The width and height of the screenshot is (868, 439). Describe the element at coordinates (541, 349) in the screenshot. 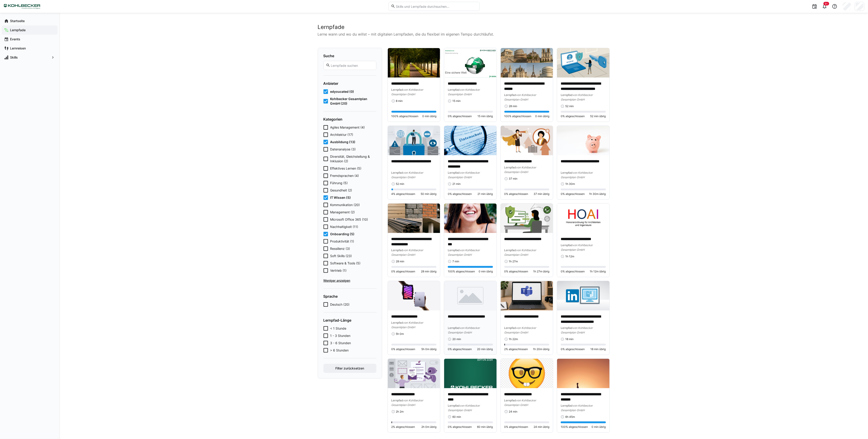

I see `span: 1h 20m übrig` at that location.